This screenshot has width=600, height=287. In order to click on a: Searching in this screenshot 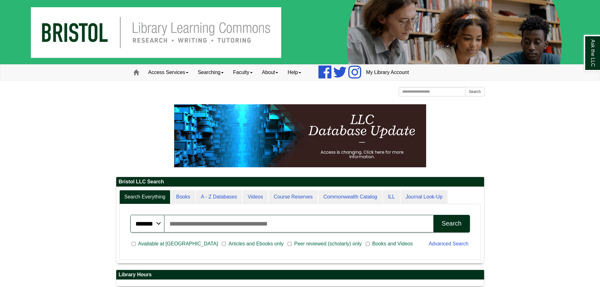, I will do `click(211, 72)`.